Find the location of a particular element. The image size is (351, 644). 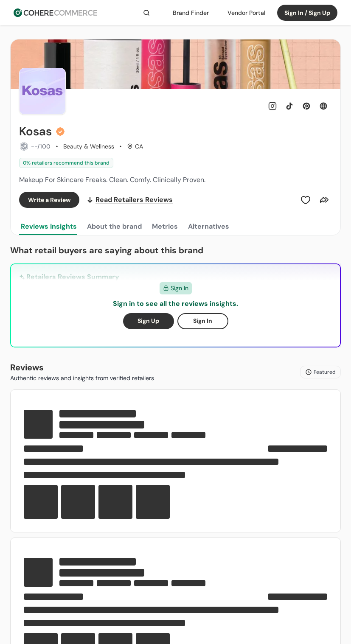

button: Reviews insights is located at coordinates (49, 227).